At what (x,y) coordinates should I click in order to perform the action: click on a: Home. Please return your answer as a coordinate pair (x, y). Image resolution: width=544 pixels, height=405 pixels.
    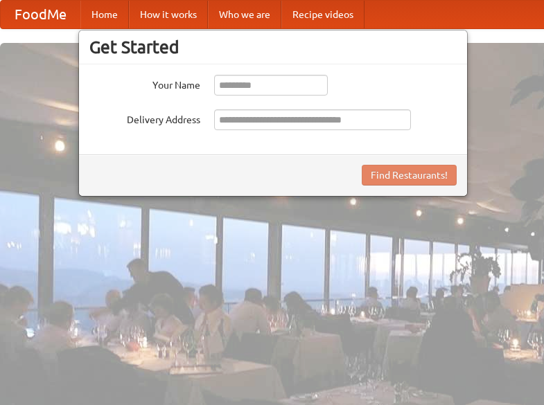
    Looking at the image, I should click on (105, 15).